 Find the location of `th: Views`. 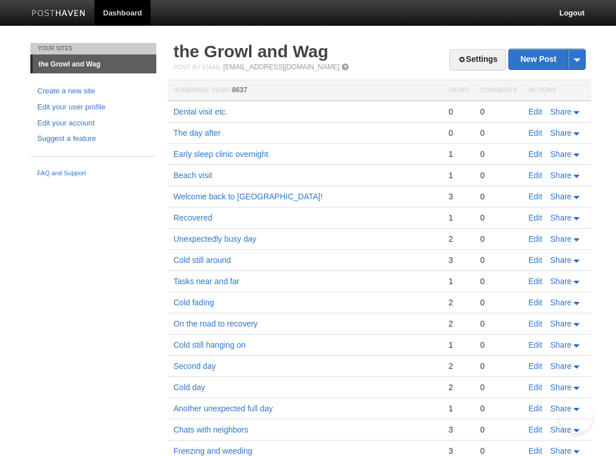

th: Views is located at coordinates (458, 90).